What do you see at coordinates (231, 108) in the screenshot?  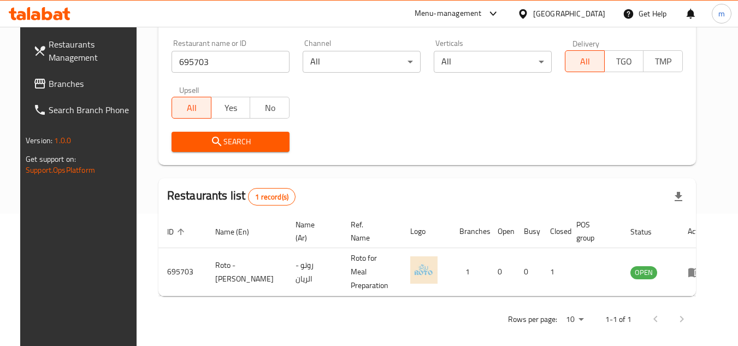 I see `span: Yes` at bounding box center [231, 108].